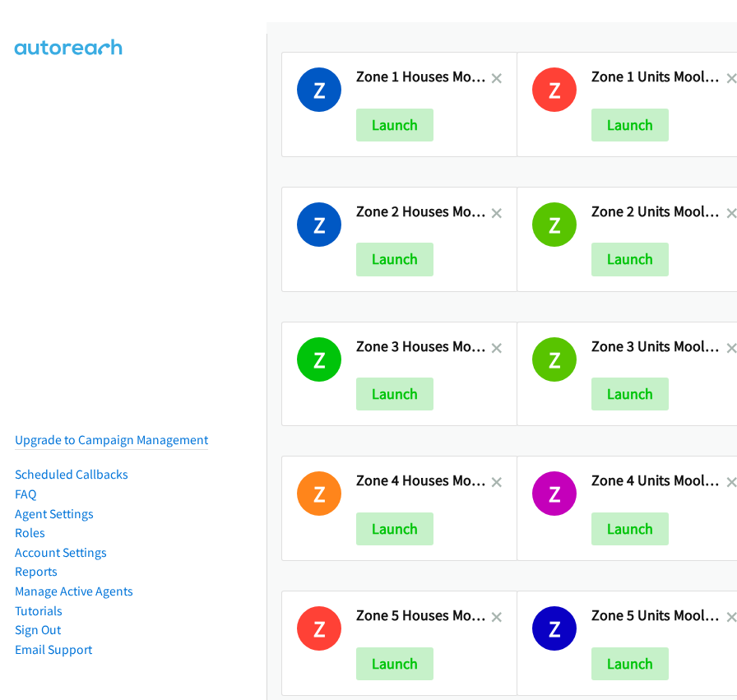  What do you see at coordinates (423, 77) in the screenshot?
I see `h2: Zone 1 Houses Mooloolaba` at bounding box center [423, 77].